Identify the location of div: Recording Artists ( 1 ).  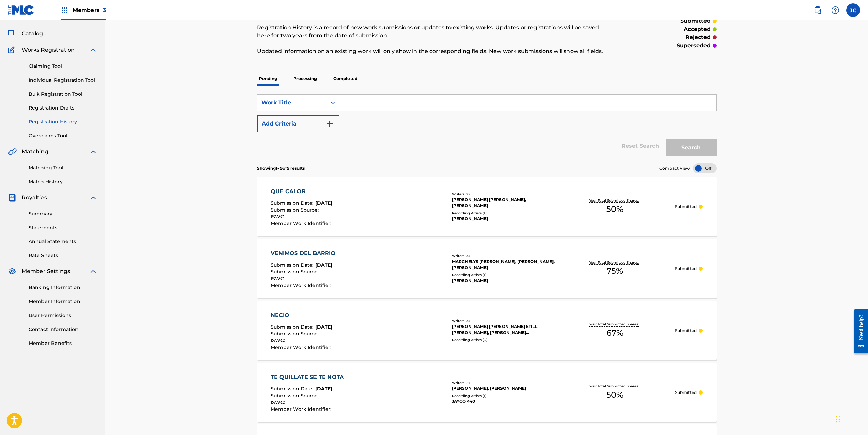
(503, 212).